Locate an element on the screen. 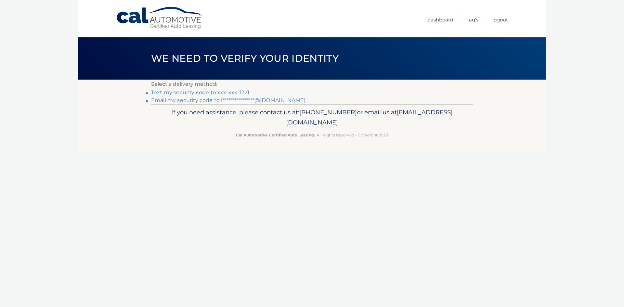 This screenshot has width=624, height=307. a: Logout is located at coordinates (500, 20).